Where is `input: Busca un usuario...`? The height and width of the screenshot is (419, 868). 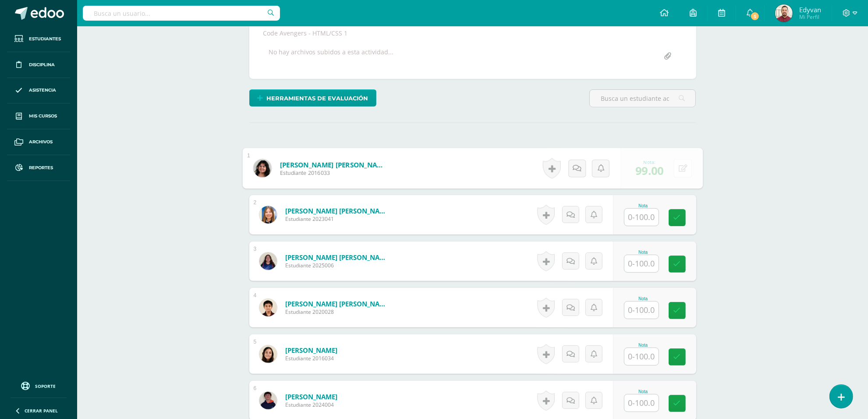
input: Busca un usuario... is located at coordinates (182, 13).